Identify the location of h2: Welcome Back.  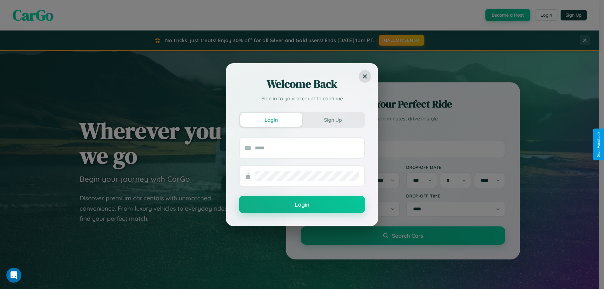
(302, 84).